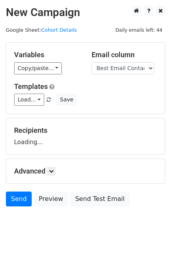 This screenshot has height=264, width=171. Describe the element at coordinates (139, 30) in the screenshot. I see `span: Daily emails left: 44` at that location.